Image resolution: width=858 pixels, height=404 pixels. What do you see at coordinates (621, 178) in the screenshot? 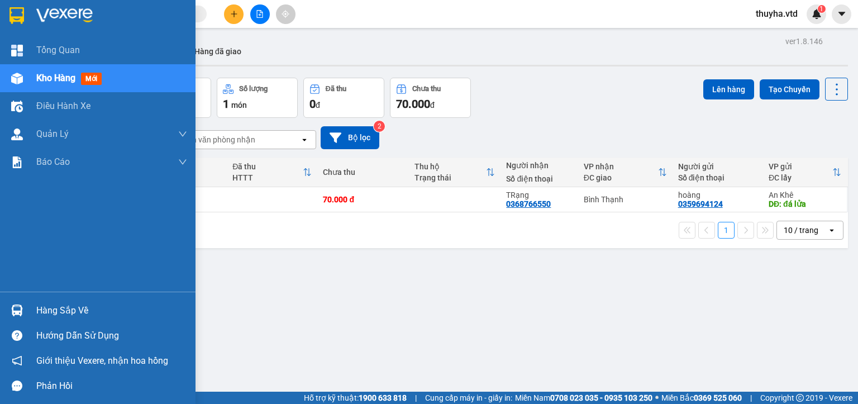
I see `div: ĐC giao` at bounding box center [621, 178].